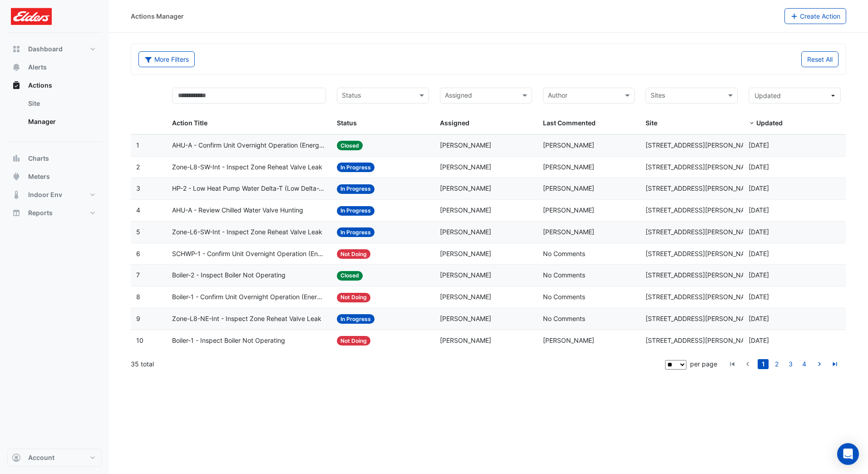 The width and height of the screenshot is (868, 474). I want to click on span: Site, so click(652, 122).